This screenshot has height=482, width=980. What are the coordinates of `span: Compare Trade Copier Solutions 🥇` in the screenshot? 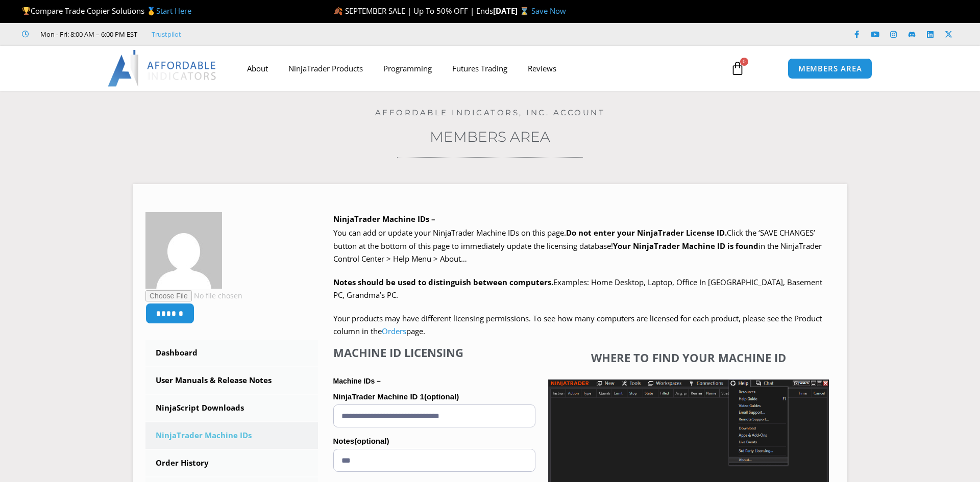 It's located at (107, 11).